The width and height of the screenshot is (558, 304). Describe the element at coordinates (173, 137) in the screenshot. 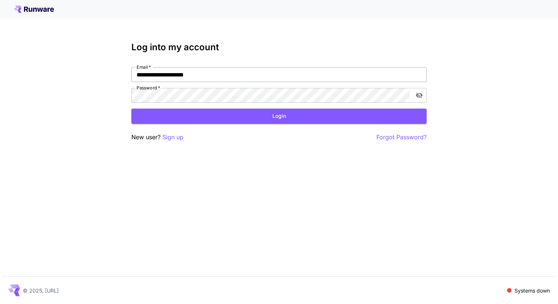

I see `p: Sign up` at that location.